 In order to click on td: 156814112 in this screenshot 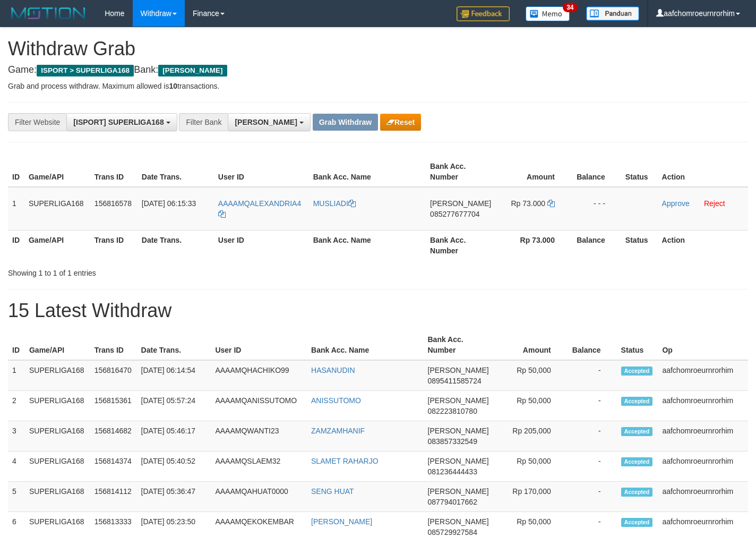, I will do `click(114, 497)`.